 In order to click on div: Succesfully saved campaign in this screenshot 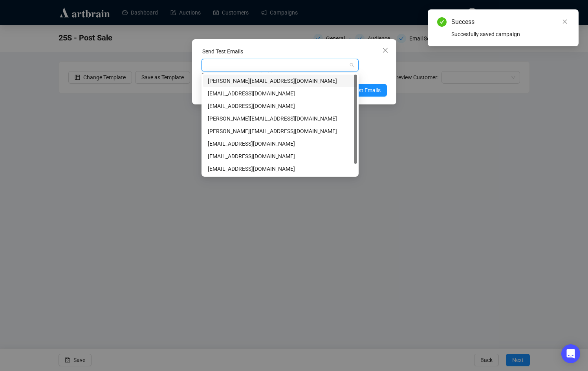, I will do `click(510, 34)`.